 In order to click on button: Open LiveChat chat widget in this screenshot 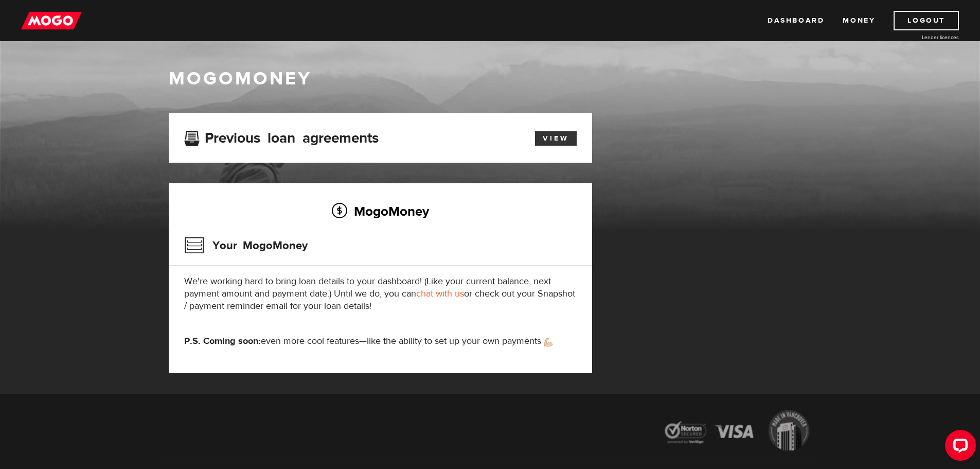, I will do `click(24, 19)`.